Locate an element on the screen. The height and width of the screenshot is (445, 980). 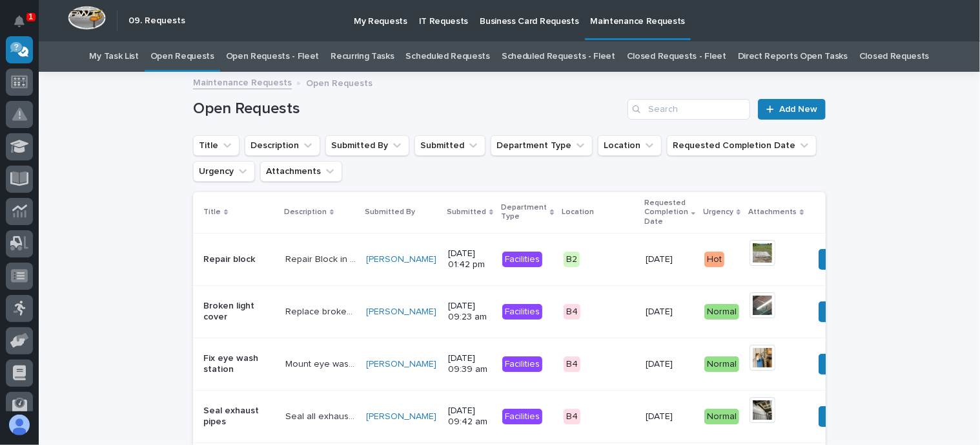
button: Attachments is located at coordinates (301, 171).